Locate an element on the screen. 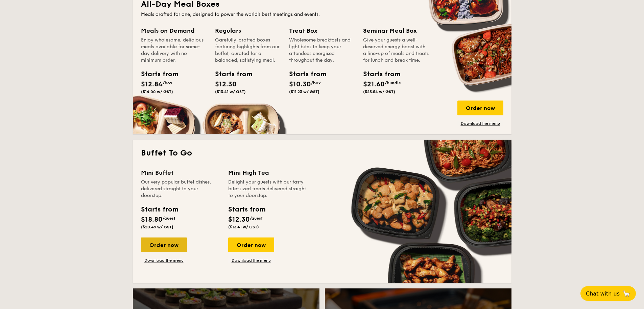 The height and width of the screenshot is (309, 644). div: Treat Box is located at coordinates (322, 31).